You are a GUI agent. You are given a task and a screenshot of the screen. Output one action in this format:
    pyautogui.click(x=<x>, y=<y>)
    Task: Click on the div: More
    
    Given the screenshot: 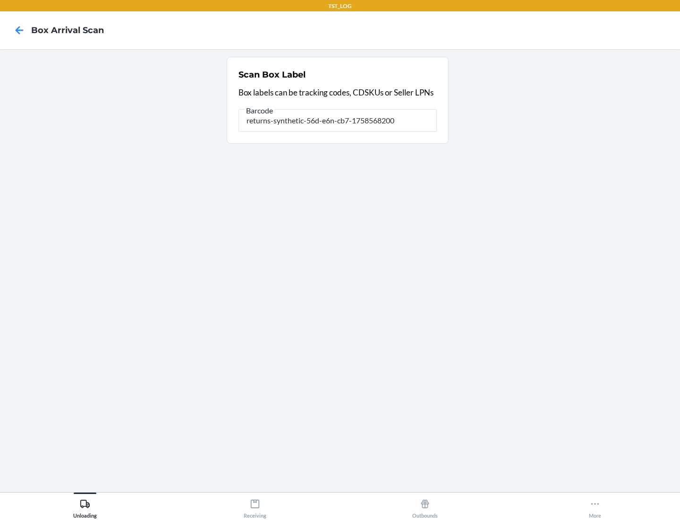 What is the action you would take?
    pyautogui.click(x=595, y=507)
    